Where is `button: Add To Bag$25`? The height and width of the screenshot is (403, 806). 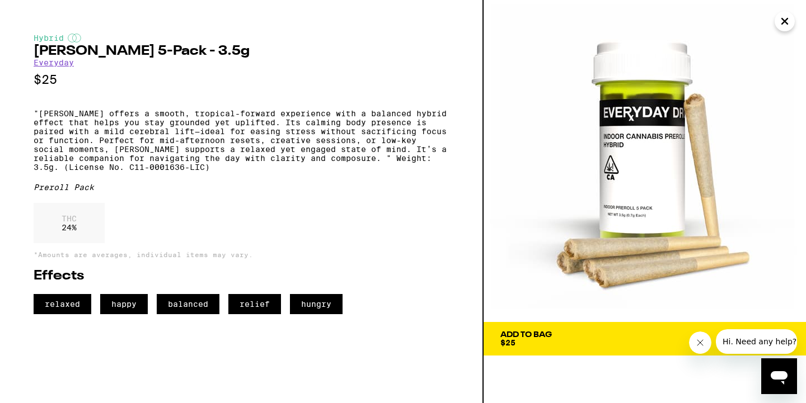
button: Add To Bag$25 is located at coordinates (645, 339).